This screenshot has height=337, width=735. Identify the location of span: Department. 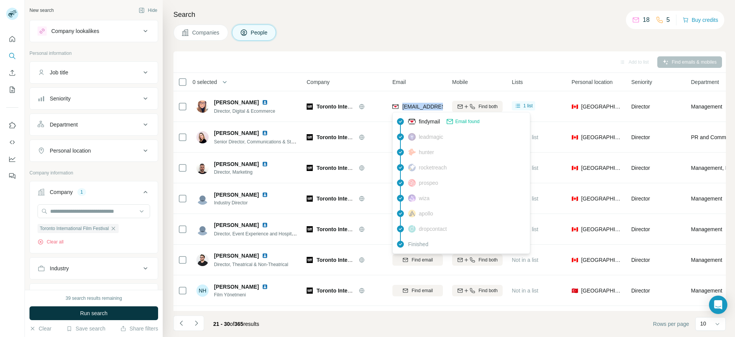
(705, 82).